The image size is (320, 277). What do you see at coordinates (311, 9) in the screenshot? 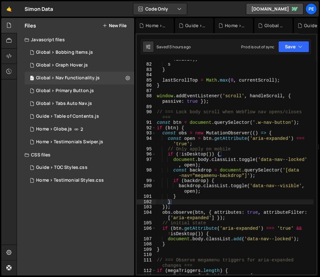
I see `div: Pe` at bounding box center [311, 9].